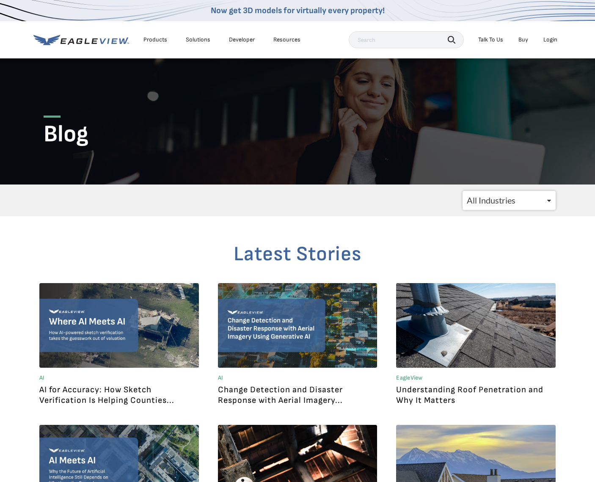 The image size is (595, 482). What do you see at coordinates (298, 255) in the screenshot?
I see `h3: Latest Stories` at bounding box center [298, 255].